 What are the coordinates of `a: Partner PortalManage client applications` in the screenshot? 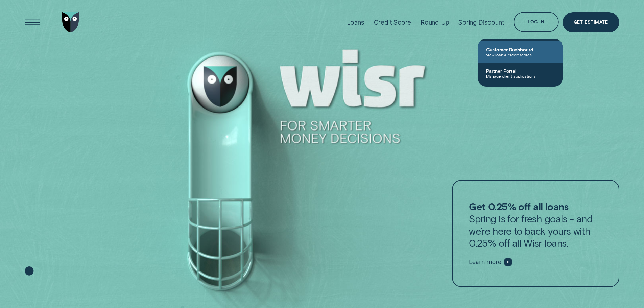 It's located at (520, 73).